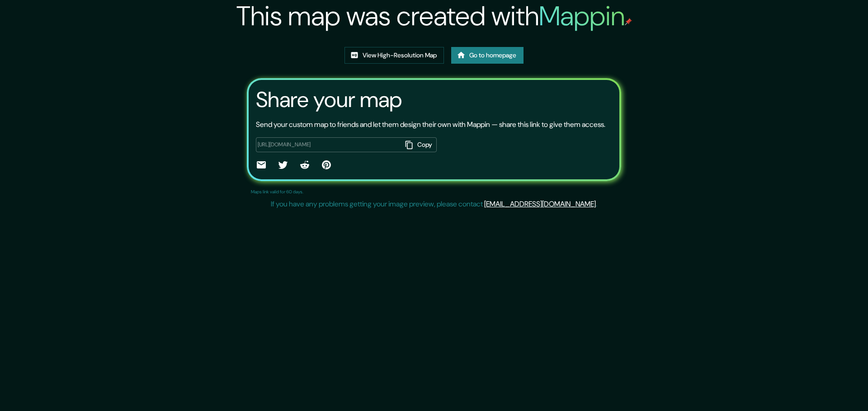 This screenshot has width=868, height=411. Describe the element at coordinates (487, 55) in the screenshot. I see `a: Go to homepage` at that location.